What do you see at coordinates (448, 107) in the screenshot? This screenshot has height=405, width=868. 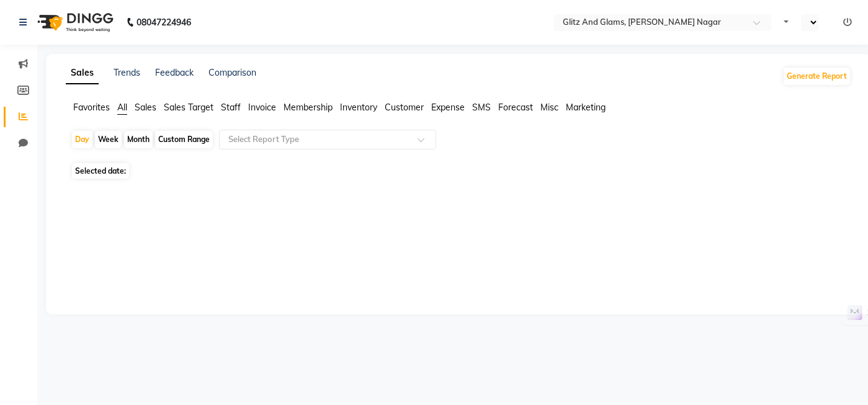 I see `span: Expense` at bounding box center [448, 107].